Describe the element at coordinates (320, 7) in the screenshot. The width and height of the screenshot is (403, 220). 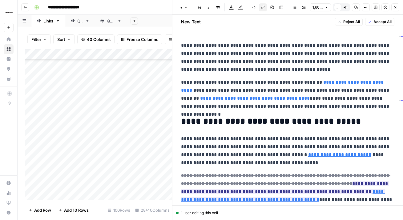
I see `button: 1,603 words` at that location.